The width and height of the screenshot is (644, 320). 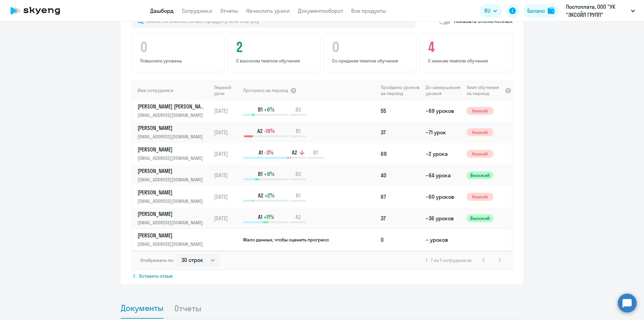 What do you see at coordinates (155, 276) in the screenshot?
I see `span: Оставить отзыв` at bounding box center [155, 276].